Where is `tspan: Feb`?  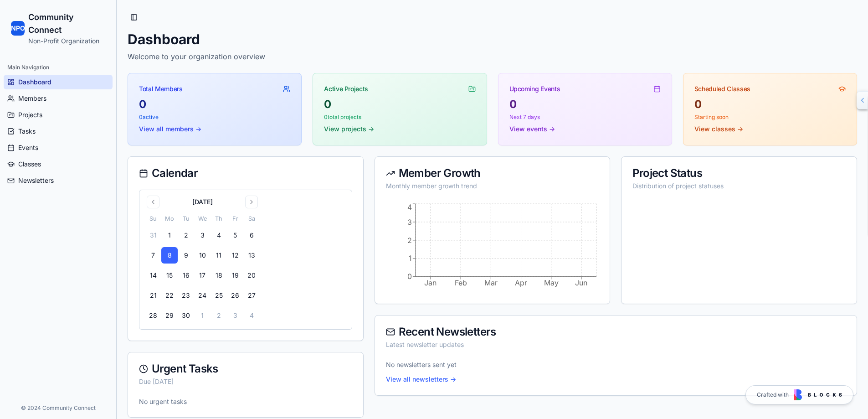 tspan: Feb is located at coordinates (460, 283).